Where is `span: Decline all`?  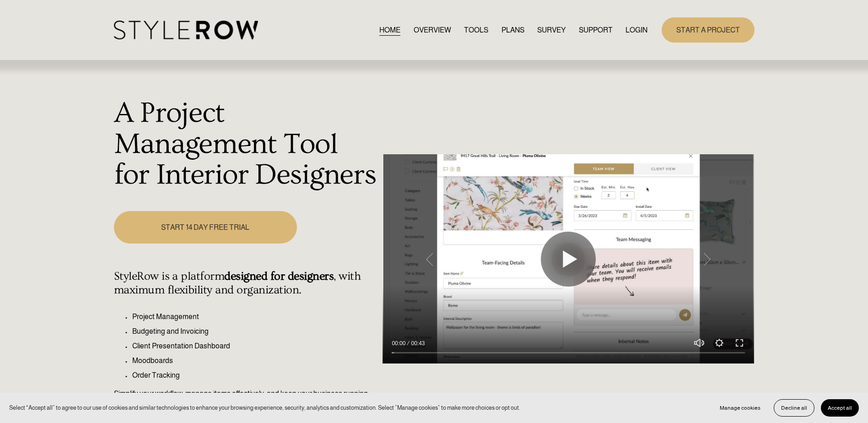
span: Decline all is located at coordinates (794, 408).